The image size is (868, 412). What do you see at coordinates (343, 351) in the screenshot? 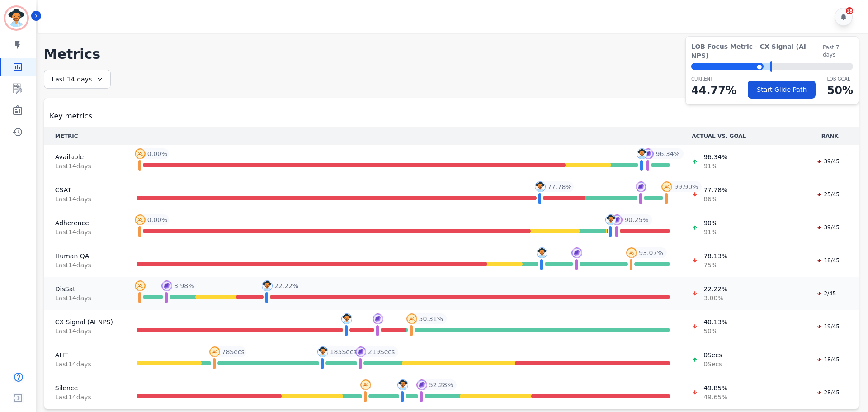
I see `span: 185 Secs` at bounding box center [343, 351].